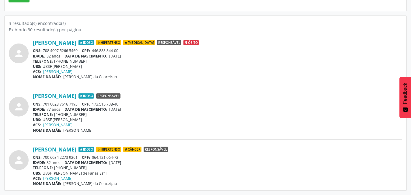 Image resolution: width=411 pixels, height=195 pixels. Describe the element at coordinates (217, 109) in the screenshot. I see `div: 77 anos` at that location.